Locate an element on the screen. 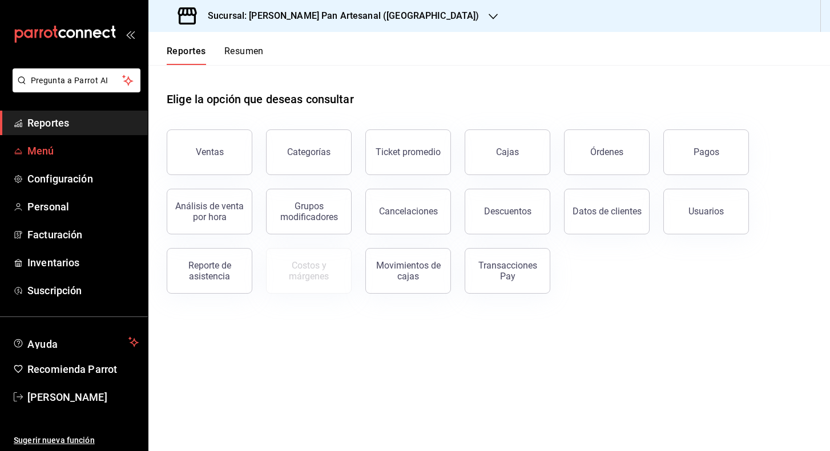  div: Ventas is located at coordinates (209, 152).